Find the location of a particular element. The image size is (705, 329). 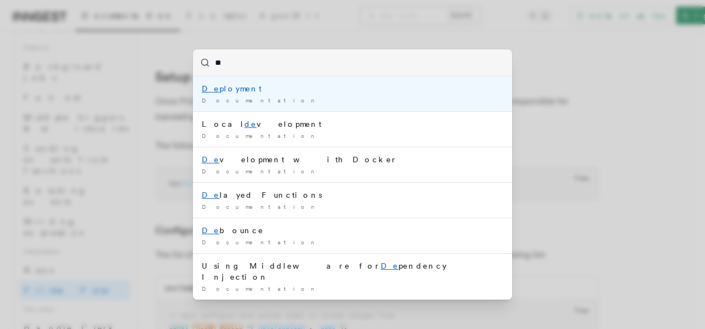

div: Local velopment is located at coordinates (352, 124).